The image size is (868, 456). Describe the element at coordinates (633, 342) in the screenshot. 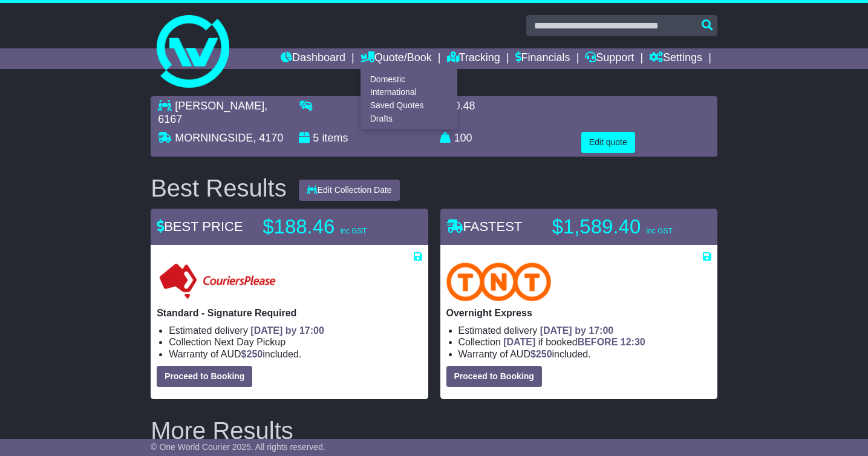

I see `span: 12:30` at that location.